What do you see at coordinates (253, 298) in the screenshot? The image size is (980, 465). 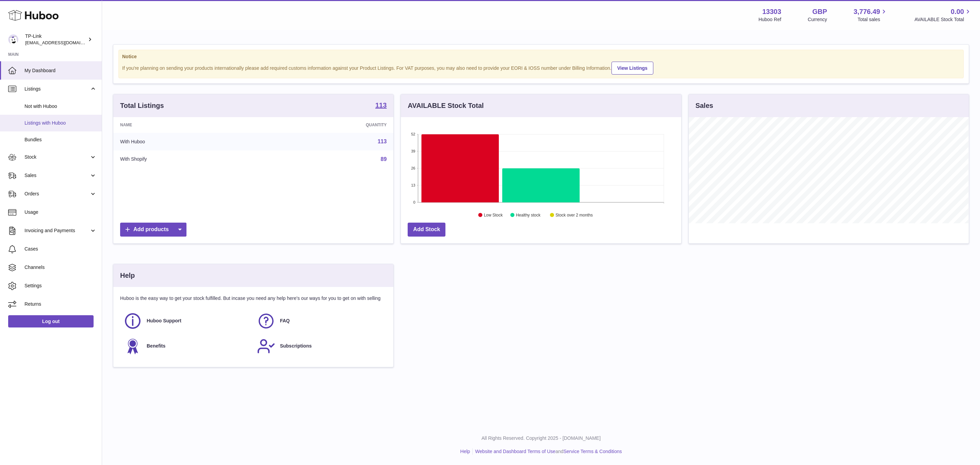 I see `p: Huboo is the easy way to get your stock fulfilled. But incase you need any help here's our ways f...` at bounding box center [253, 298].